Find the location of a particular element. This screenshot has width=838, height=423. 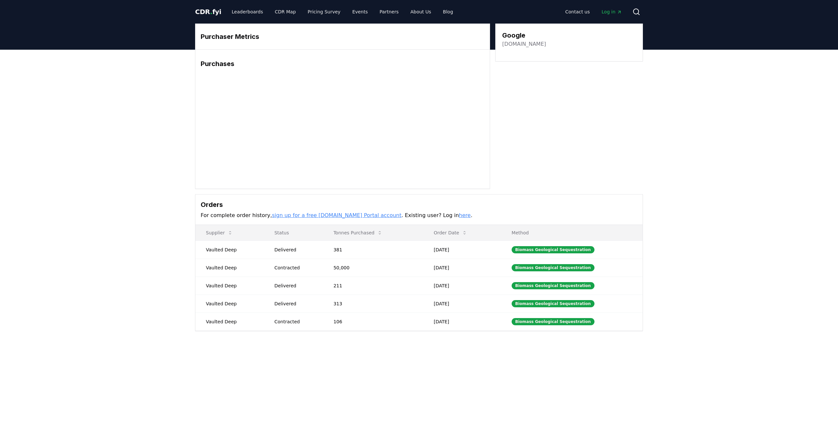

td: 50,000 is located at coordinates (373, 268).